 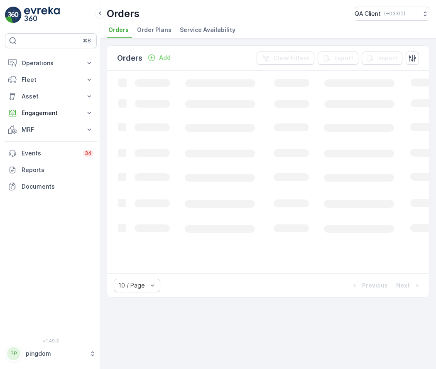 I want to click on span: v 1.49.2, so click(x=51, y=341).